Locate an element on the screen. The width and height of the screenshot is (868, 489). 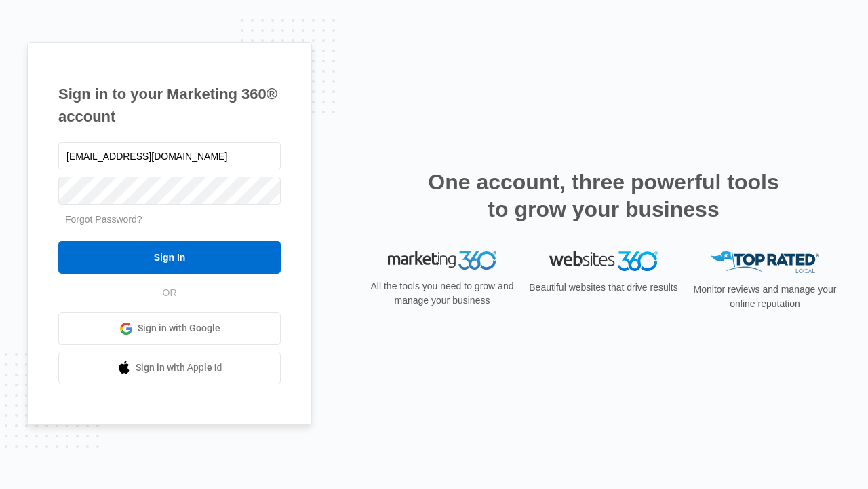
p: Beautiful websites that drive results is located at coordinates (604, 288).